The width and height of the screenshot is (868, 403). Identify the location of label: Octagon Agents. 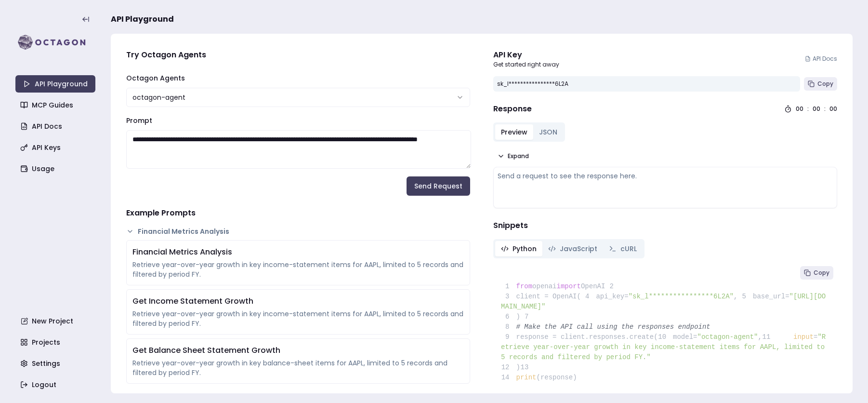
(156, 78).